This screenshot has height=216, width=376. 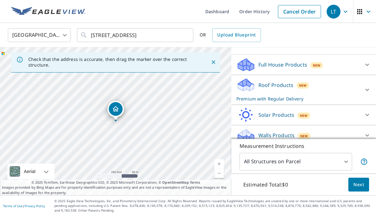 I want to click on div: Roof ProductsNewPremium with Regular Delivery, so click(x=303, y=90).